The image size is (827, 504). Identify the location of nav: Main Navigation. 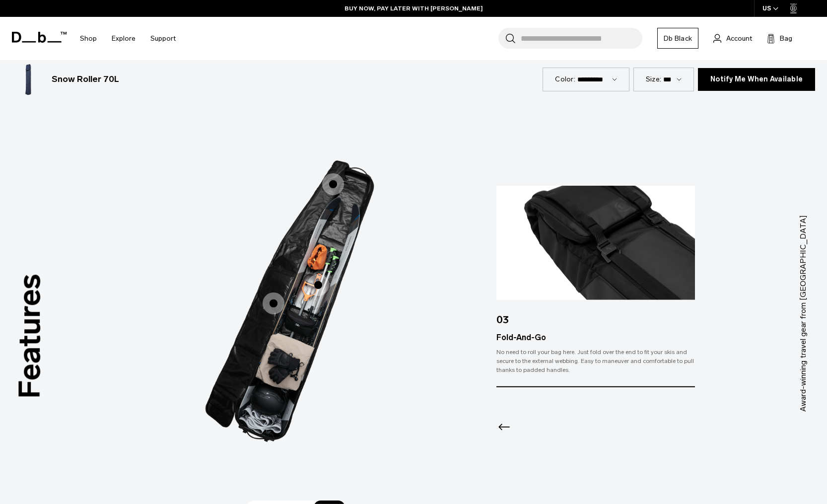
(127, 38).